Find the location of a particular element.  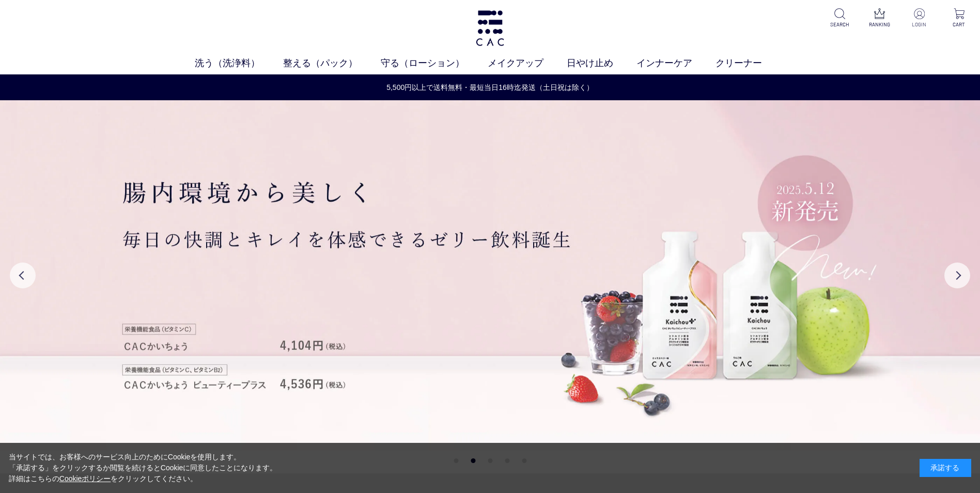

a: SEARCH is located at coordinates (839, 18).